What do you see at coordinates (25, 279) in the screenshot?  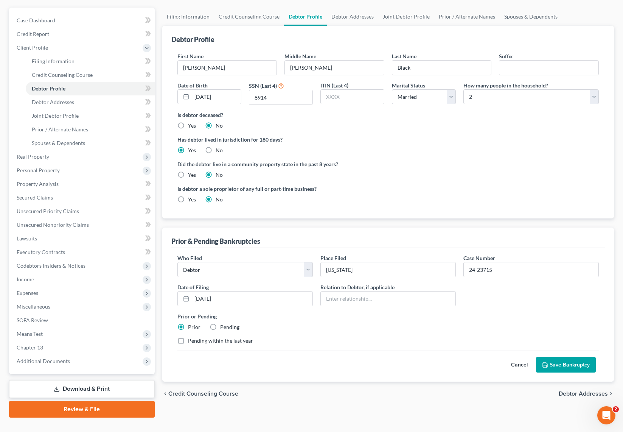 I see `span: Income` at bounding box center [25, 279].